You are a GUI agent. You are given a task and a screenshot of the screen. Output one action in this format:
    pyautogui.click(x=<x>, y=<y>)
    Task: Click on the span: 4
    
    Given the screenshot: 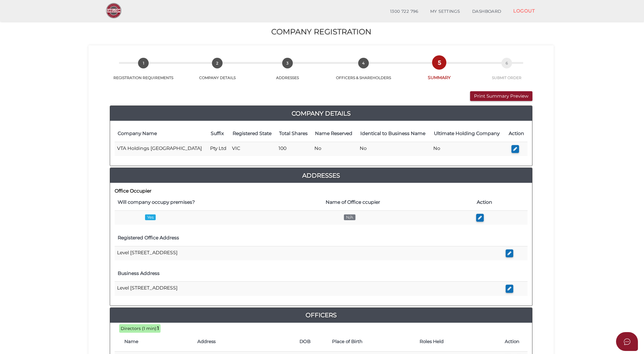 What is the action you would take?
    pyautogui.click(x=363, y=63)
    